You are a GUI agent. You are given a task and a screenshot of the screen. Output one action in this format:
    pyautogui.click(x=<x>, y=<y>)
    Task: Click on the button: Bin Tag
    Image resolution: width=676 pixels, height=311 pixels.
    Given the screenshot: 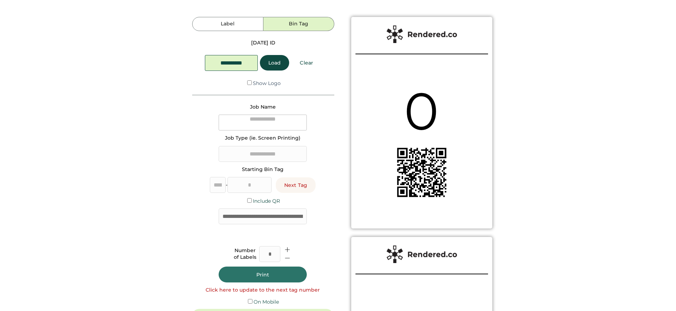 What is the action you would take?
    pyautogui.click(x=299, y=24)
    